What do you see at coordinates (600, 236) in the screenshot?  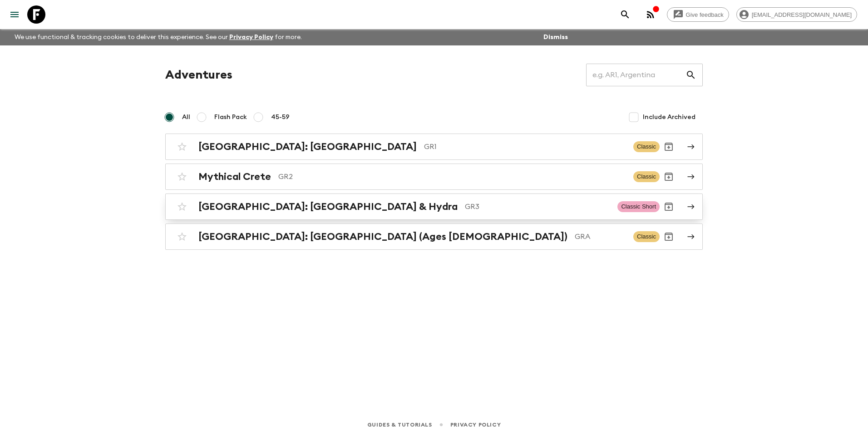 I see `p: GRA` at bounding box center [600, 236].